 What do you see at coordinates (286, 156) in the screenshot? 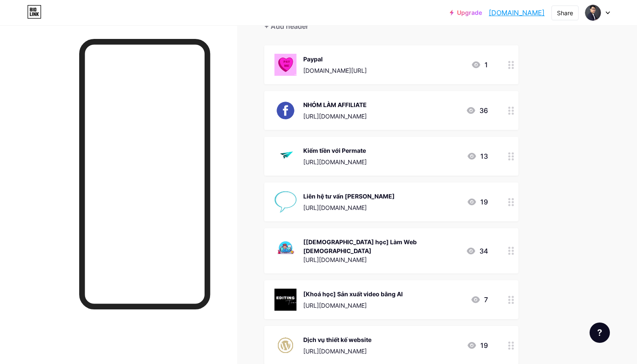
I see `img: Kiếm tiền với Permate` at bounding box center [286, 156].